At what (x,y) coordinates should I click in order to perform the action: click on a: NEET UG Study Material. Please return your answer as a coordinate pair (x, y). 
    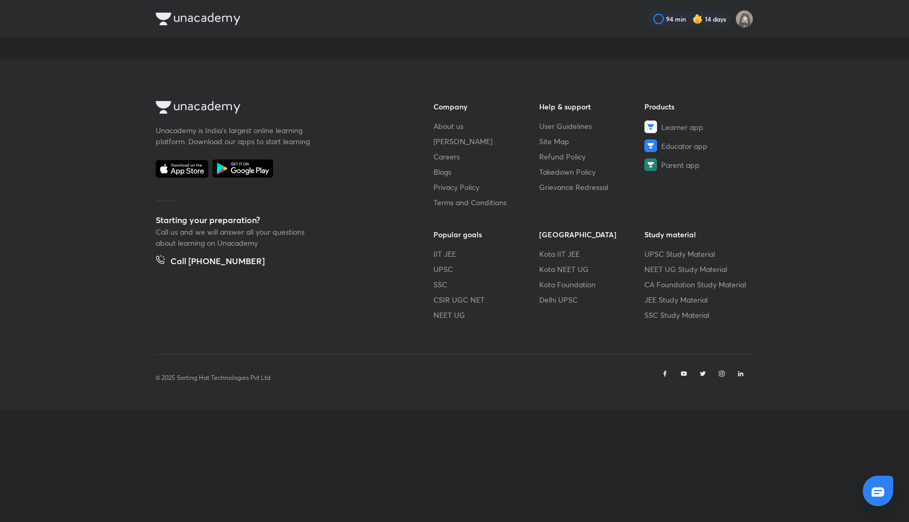
    Looking at the image, I should click on (697, 269).